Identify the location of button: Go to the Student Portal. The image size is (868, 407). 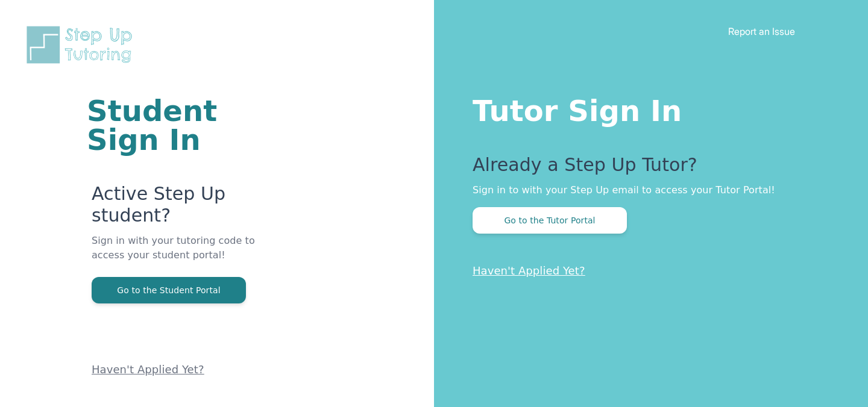
(169, 290).